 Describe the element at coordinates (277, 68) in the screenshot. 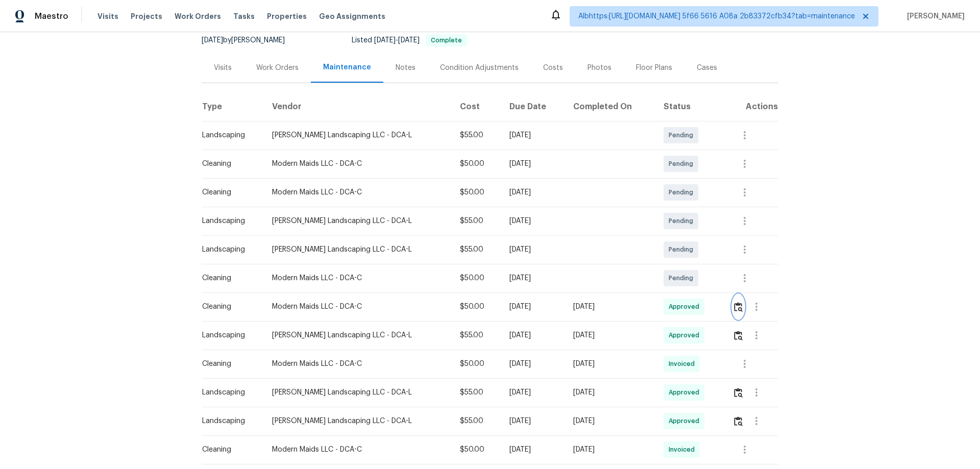

I see `div: Work Orders` at that location.